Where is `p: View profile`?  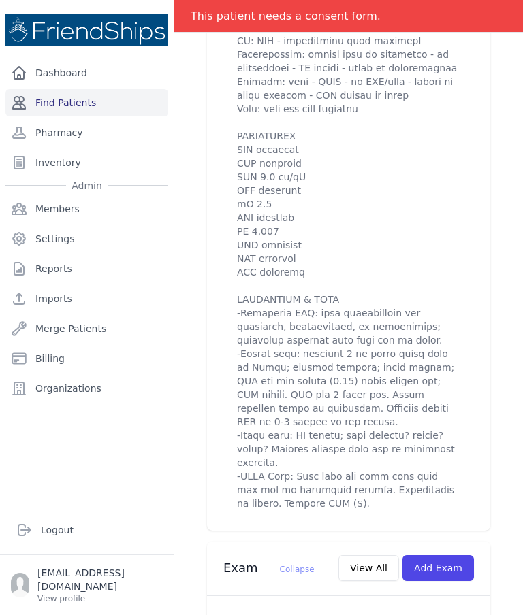 p: View profile is located at coordinates (100, 599).